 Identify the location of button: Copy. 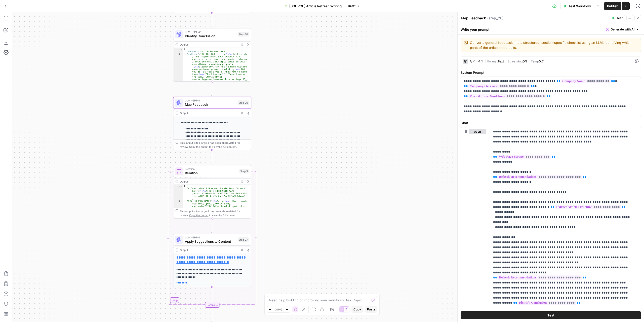
(357, 309).